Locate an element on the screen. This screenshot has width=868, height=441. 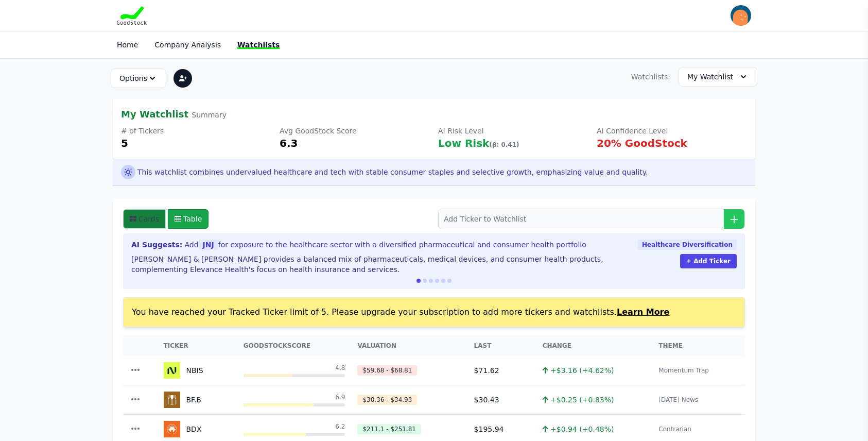
a: Company Analysis is located at coordinates (188, 44).